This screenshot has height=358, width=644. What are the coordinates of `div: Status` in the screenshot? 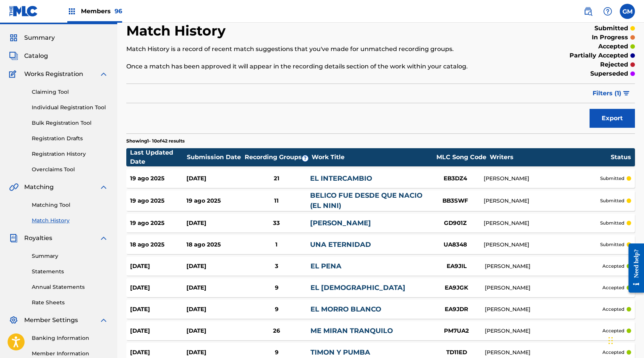 It's located at (621, 157).